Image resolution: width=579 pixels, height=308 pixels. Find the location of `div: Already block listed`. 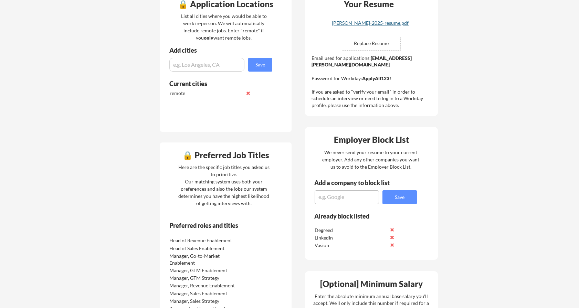

div: Already block listed is located at coordinates (361, 216).